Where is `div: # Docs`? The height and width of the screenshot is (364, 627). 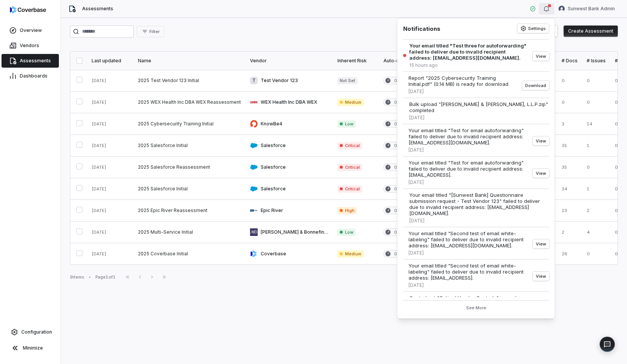
div: # Docs is located at coordinates (570, 61).